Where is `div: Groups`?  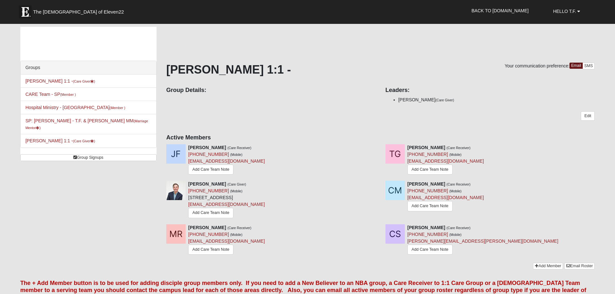 div: Groups is located at coordinates (88, 68).